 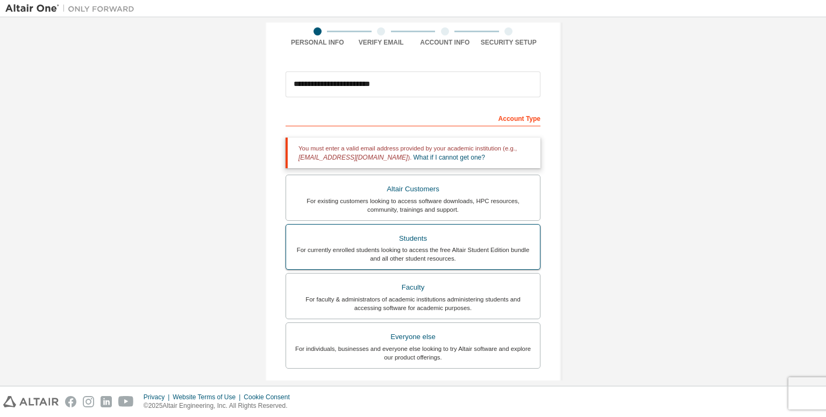 I want to click on div: For faculty & administrators of academic institutions administering students and accessing softwa..., so click(x=413, y=304).